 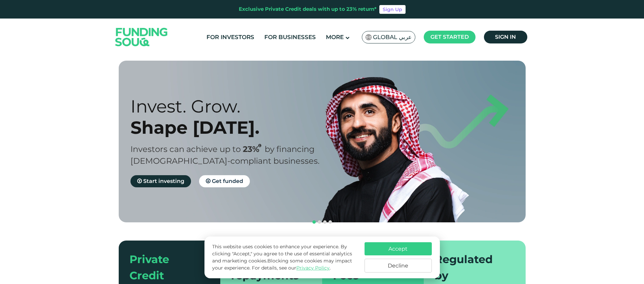 What do you see at coordinates (450, 37) in the screenshot?
I see `span: Get started` at bounding box center [450, 37].